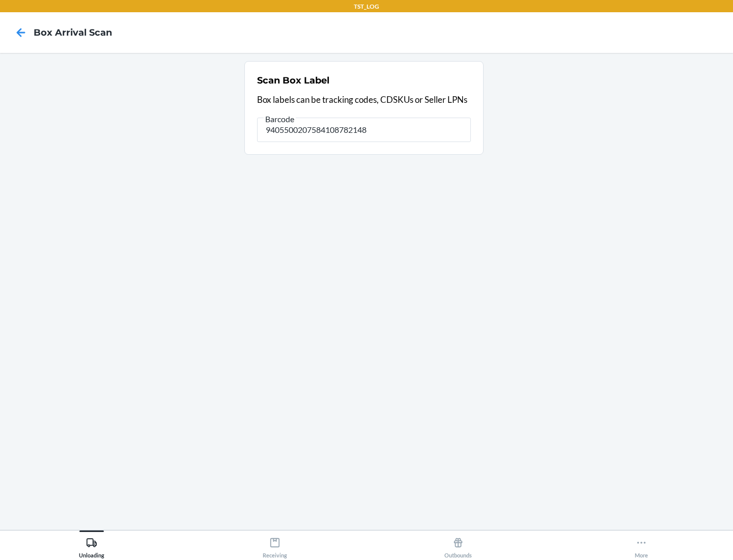  I want to click on button: Receiving, so click(275, 544).